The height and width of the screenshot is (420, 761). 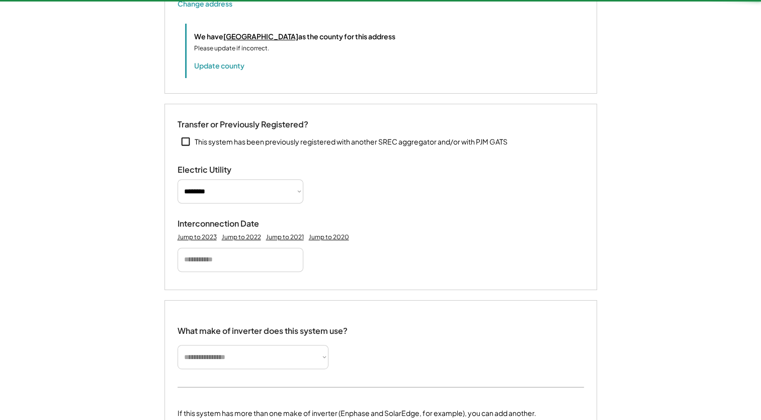 What do you see at coordinates (228, 223) in the screenshot?
I see `div: Interconnection Date` at bounding box center [228, 223].